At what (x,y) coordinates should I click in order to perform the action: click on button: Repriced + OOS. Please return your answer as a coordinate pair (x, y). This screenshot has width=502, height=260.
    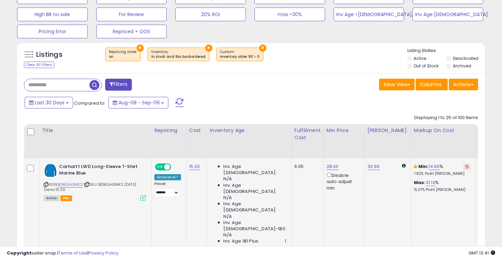
    Looking at the image, I should click on (131, 31).